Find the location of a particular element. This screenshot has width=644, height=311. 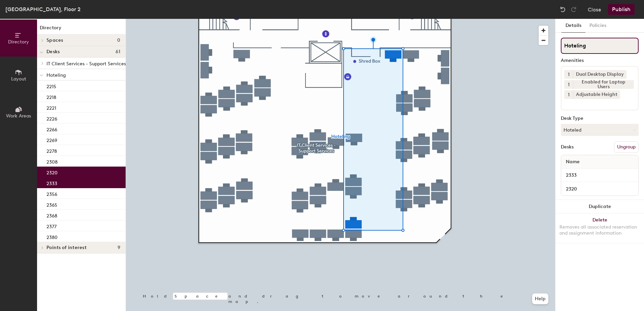

span: Spaces is located at coordinates (55, 41).